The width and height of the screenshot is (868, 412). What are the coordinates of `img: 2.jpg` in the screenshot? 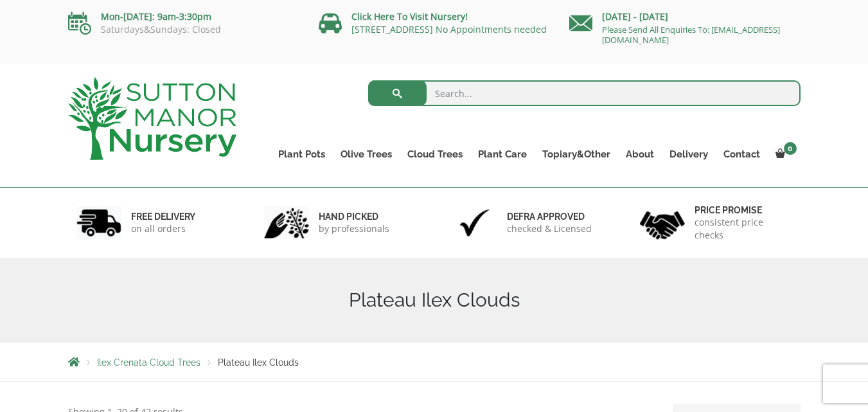 It's located at (286, 223).